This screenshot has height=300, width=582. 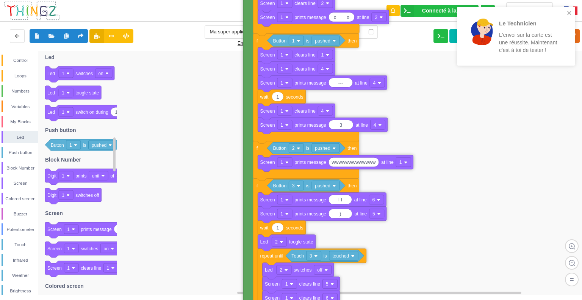 What do you see at coordinates (291, 43) in the screenshot?
I see `div: En ligne : Ton application est en cours de sauvegarde` at bounding box center [291, 43].